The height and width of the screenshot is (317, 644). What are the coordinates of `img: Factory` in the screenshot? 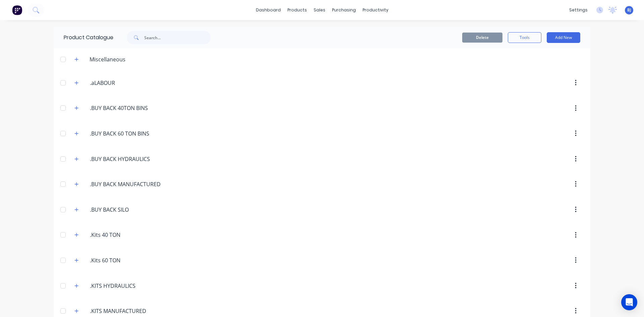 It's located at (17, 10).